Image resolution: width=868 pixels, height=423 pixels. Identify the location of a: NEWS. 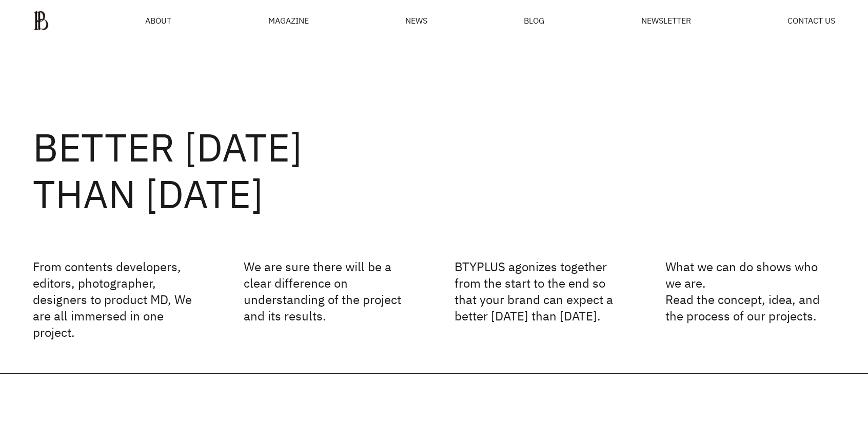
(416, 21).